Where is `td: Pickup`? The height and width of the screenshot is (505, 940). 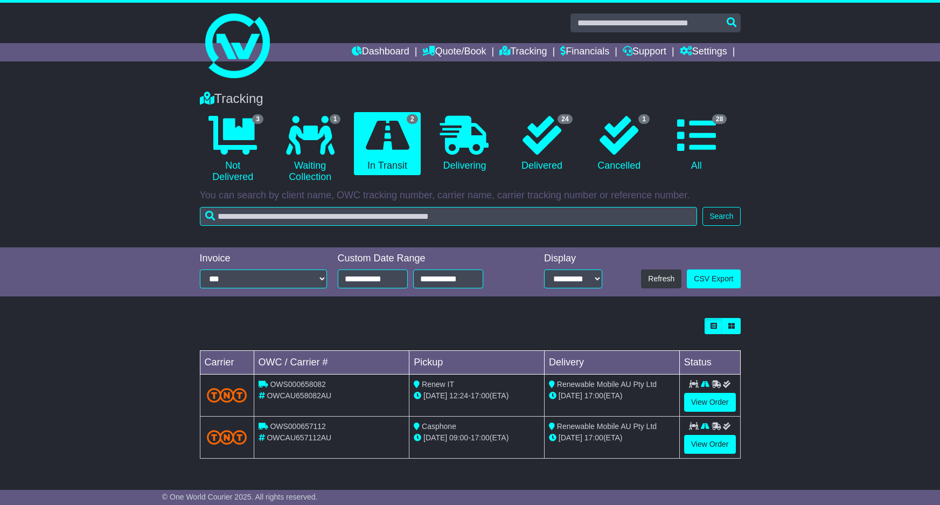 td: Pickup is located at coordinates (477, 363).